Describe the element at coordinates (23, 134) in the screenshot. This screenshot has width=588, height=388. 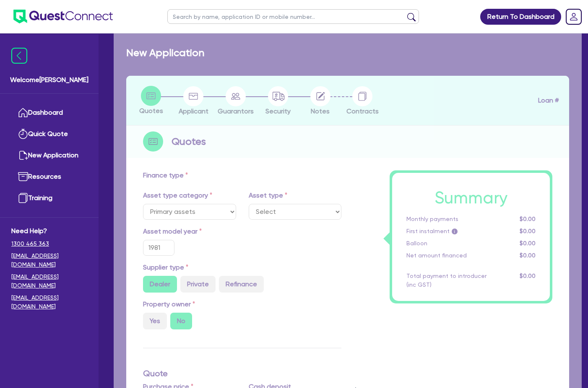
I see `img: quick-quote` at that location.